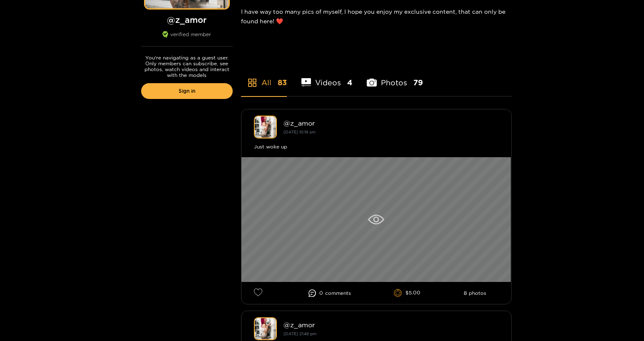 Image resolution: width=644 pixels, height=341 pixels. Describe the element at coordinates (407, 293) in the screenshot. I see `li: $5.00` at that location.